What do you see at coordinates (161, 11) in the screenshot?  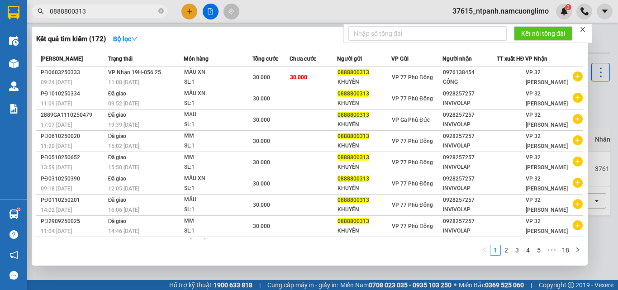 I see `span: close-circle` at bounding box center [161, 11].